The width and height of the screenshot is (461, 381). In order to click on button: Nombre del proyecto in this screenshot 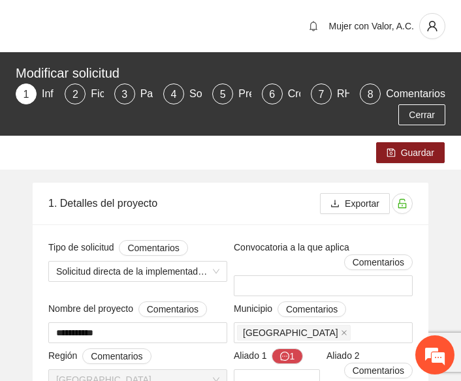, I will do `click(172, 309)`.